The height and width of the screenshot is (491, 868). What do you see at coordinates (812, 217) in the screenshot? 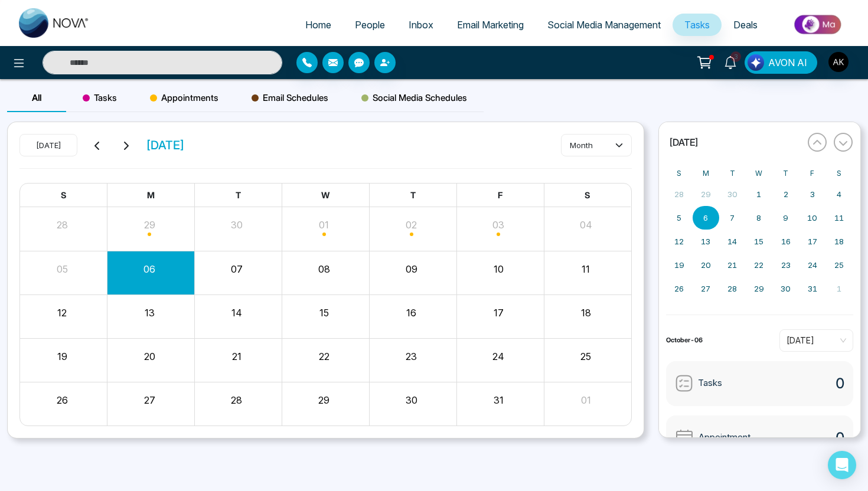
I see `button: October 10, 2025` at bounding box center [812, 217].